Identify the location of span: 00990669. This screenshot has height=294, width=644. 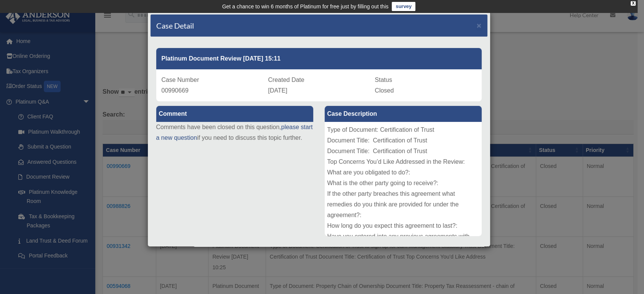
(175, 90).